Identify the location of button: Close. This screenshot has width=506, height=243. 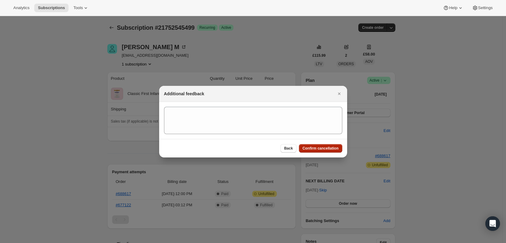
(339, 94).